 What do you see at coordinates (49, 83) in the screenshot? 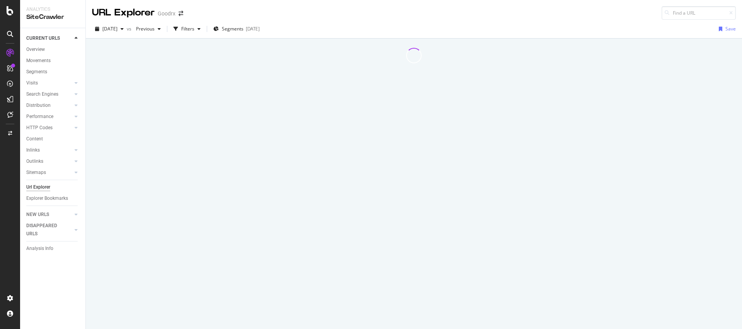
I see `a: Visits` at bounding box center [49, 83].